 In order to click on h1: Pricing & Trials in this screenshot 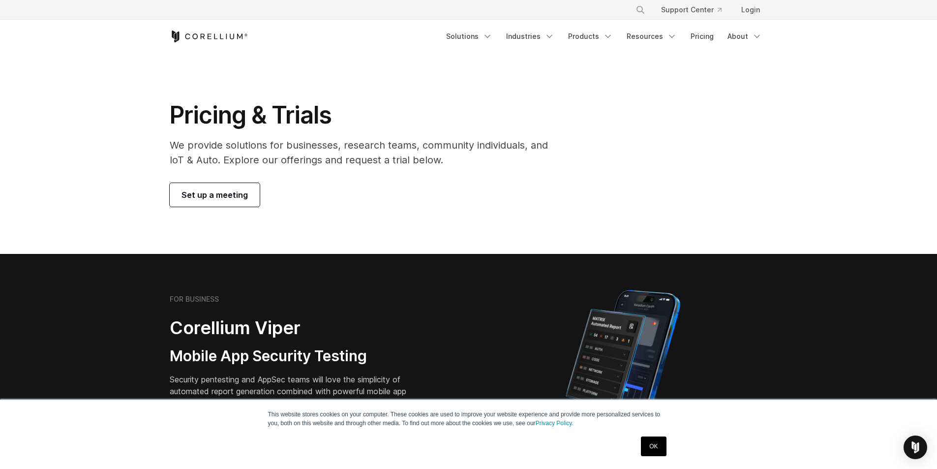, I will do `click(365, 115)`.